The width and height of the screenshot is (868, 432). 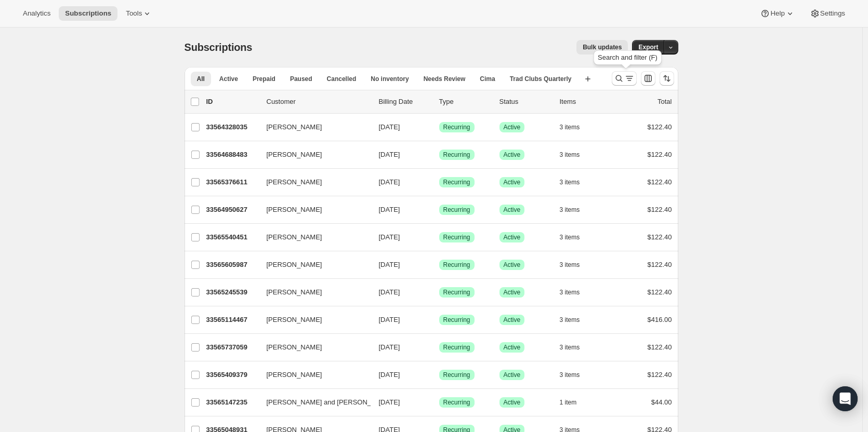 I want to click on span: Cima, so click(x=487, y=79).